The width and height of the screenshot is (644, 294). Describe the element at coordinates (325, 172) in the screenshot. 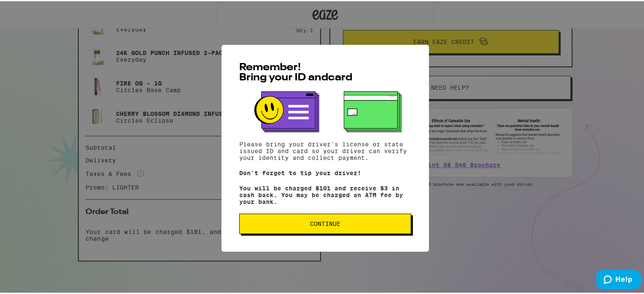

I see `p: Don't forget to tip your driver!` at that location.